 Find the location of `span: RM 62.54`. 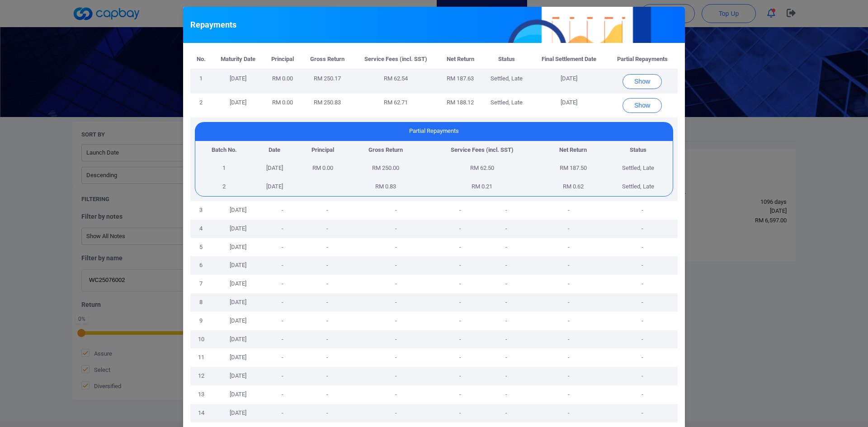

span: RM 62.54 is located at coordinates (396, 78).